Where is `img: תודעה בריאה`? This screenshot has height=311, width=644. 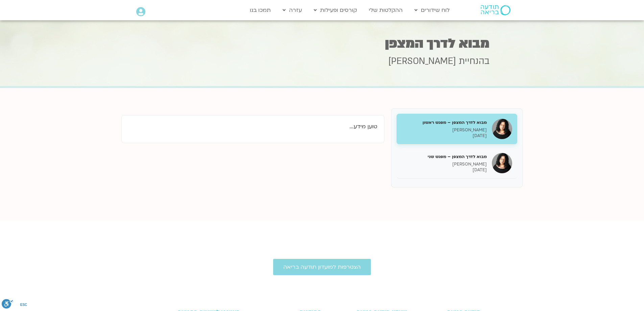
img: תודעה בריאה is located at coordinates (496, 10).